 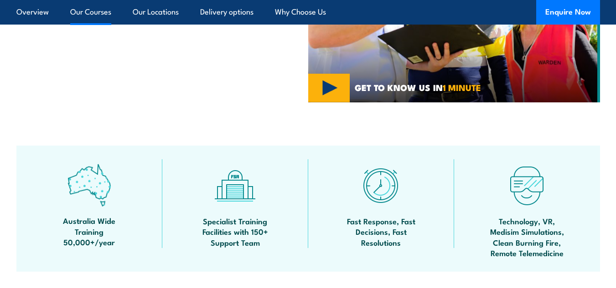 I want to click on img: auswide-icon, so click(x=89, y=185).